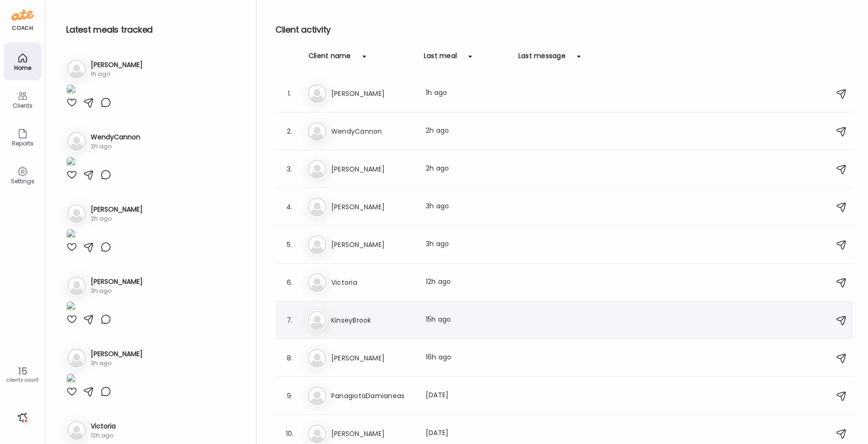 The height and width of the screenshot is (444, 868). Describe the element at coordinates (330, 58) in the screenshot. I see `div: Client name` at that location.